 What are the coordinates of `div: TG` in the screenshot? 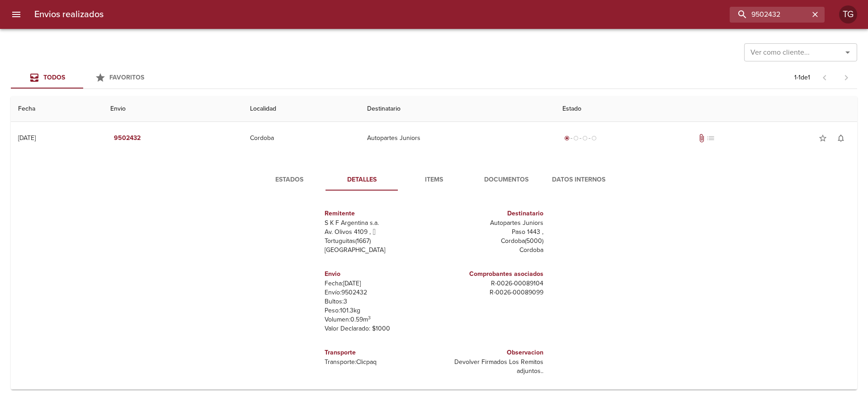 It's located at (848, 14).